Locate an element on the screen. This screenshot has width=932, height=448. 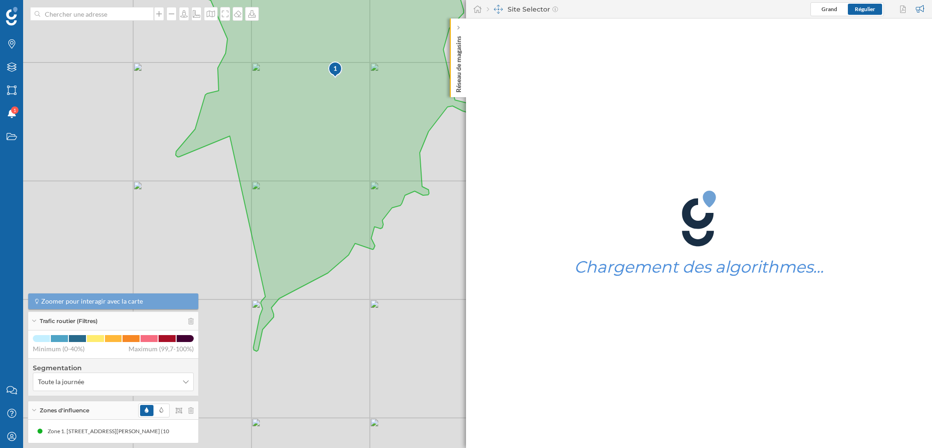
div: Site Selector is located at coordinates (523, 9).